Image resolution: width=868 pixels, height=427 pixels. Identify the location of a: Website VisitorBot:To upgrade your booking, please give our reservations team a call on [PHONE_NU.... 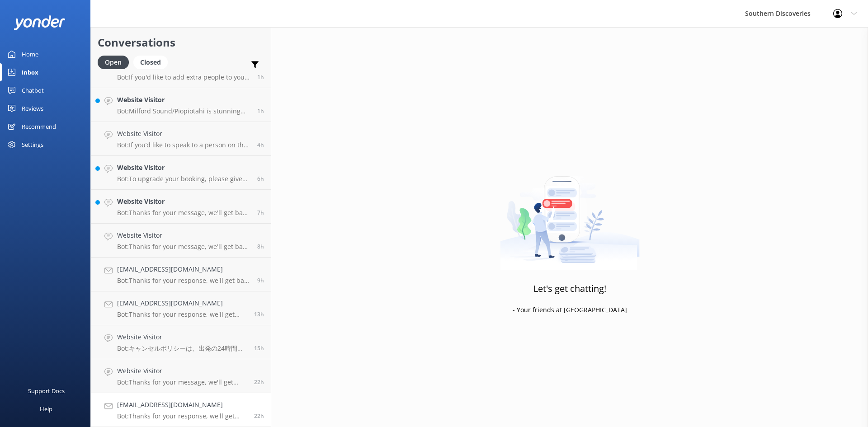
(180, 173).